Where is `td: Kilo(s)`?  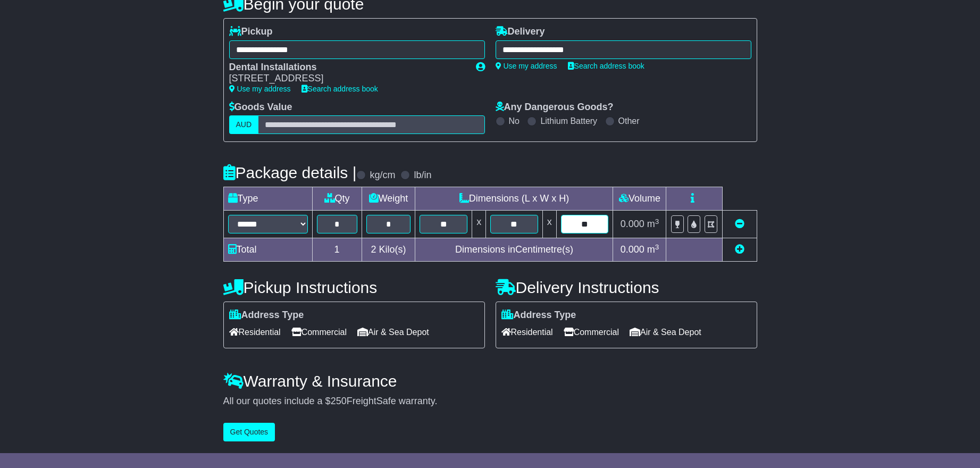 td: Kilo(s) is located at coordinates (388, 250).